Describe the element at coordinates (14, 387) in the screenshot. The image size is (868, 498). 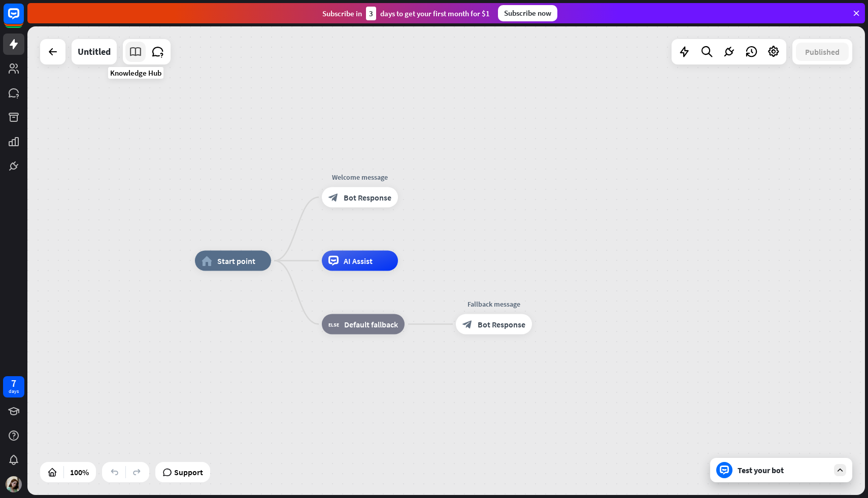
I see `a: 7 days` at that location.